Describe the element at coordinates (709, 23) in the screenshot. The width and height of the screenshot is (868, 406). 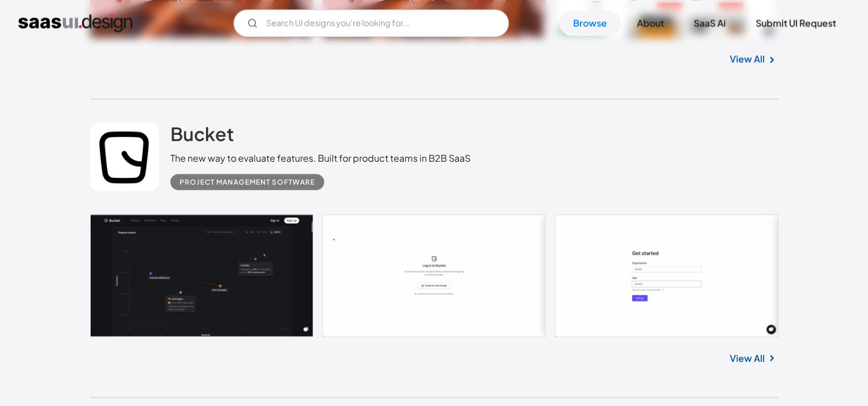
I see `a: SaaS Ai` at that location.